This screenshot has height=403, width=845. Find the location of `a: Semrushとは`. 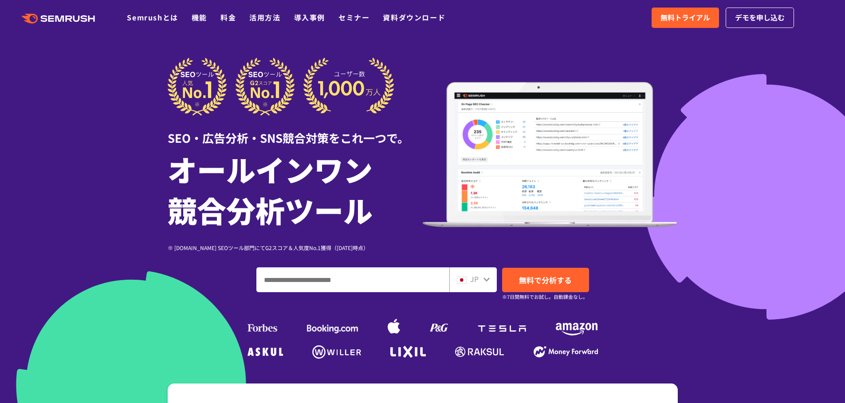

a: Semrushとは is located at coordinates (152, 17).